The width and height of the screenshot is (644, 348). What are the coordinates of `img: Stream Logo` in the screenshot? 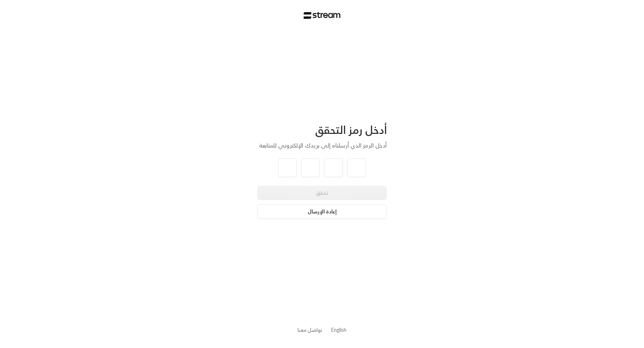 It's located at (322, 15).